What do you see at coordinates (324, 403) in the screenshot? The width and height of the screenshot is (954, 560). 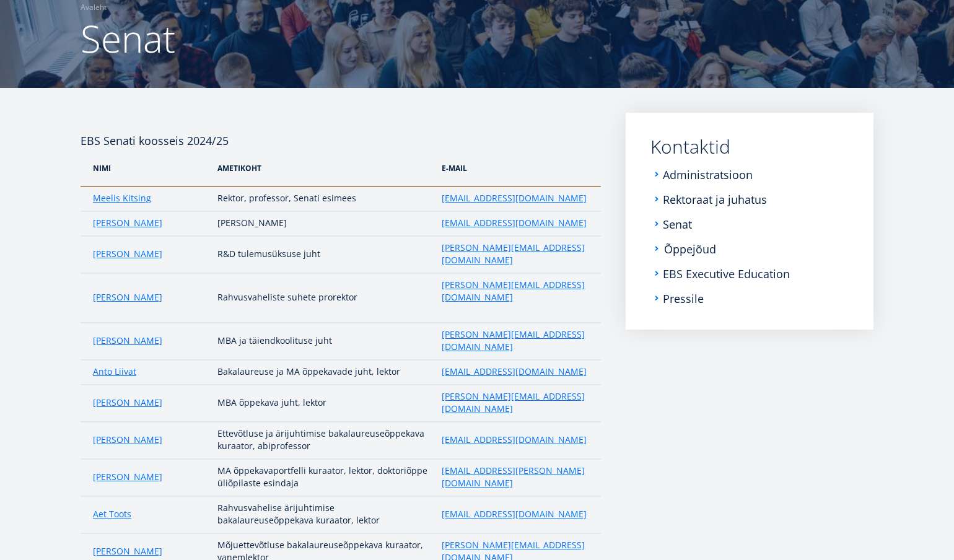 I see `td: MBA õppekava juht, lektor` at bounding box center [324, 403].